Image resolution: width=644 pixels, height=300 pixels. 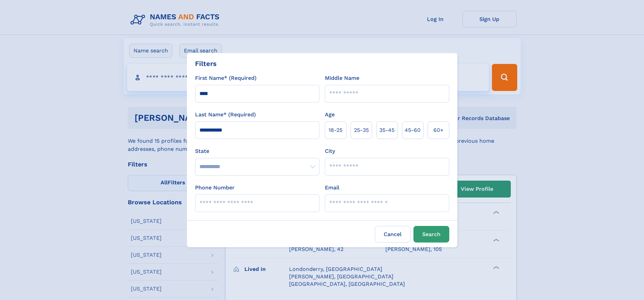 I want to click on label: Last Name* (Required), so click(x=225, y=115).